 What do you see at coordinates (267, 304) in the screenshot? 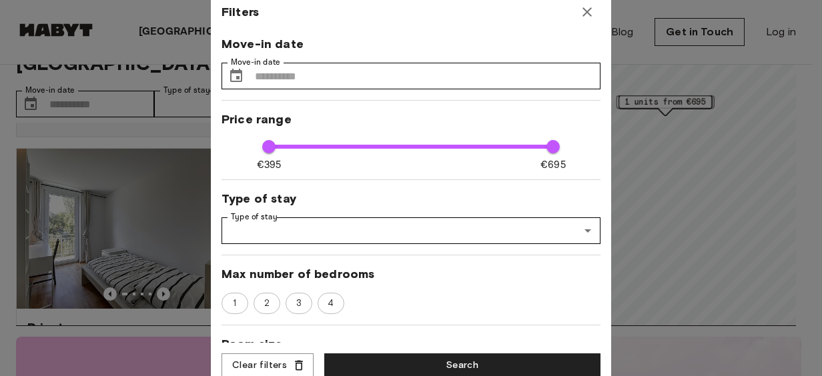
I see `div: 2` at bounding box center [267, 304].